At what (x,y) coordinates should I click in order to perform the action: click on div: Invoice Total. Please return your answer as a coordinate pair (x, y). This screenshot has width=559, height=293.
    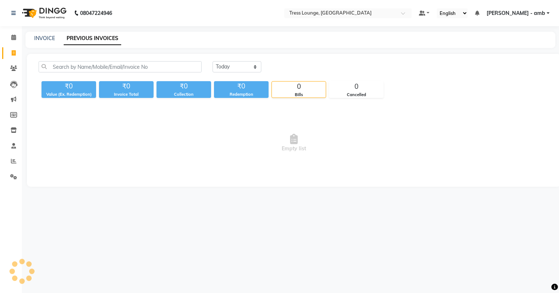
    Looking at the image, I should click on (126, 94).